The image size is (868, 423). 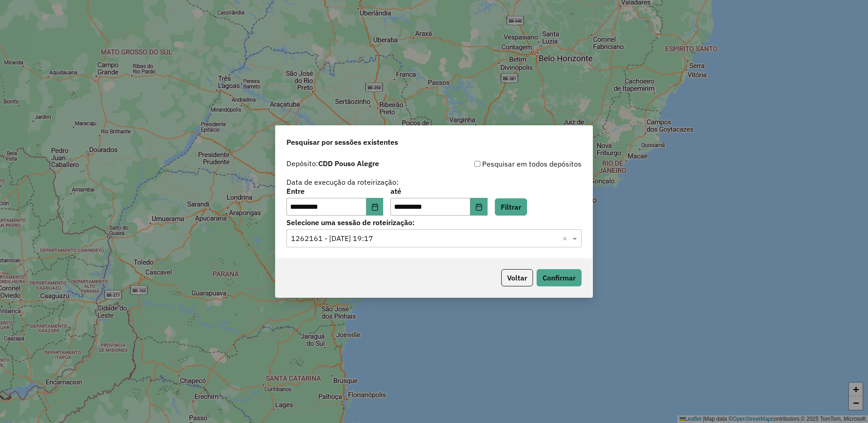 What do you see at coordinates (335, 191) in the screenshot?
I see `label: Entre` at bounding box center [335, 191].